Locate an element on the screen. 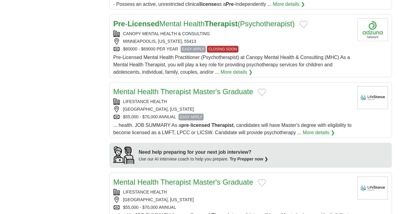  a: Try Prepper now ❯ is located at coordinates (249, 159).